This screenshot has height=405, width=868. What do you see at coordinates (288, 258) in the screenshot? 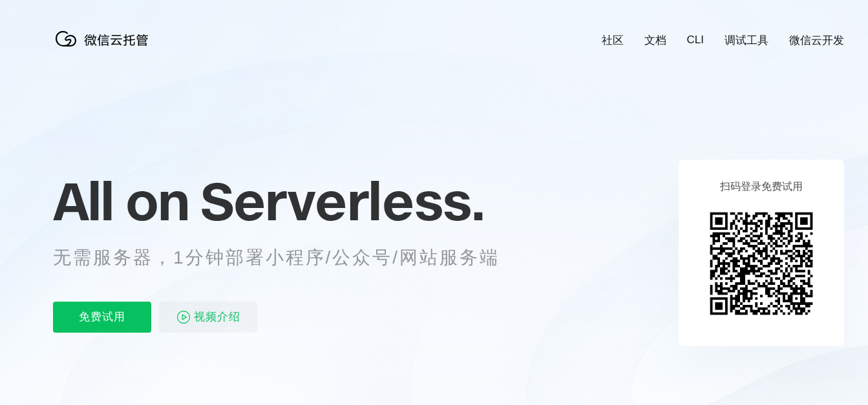
I see `p: 无需服务器，1分钟部署小程序/公众号/网站服务端` at bounding box center [288, 258].